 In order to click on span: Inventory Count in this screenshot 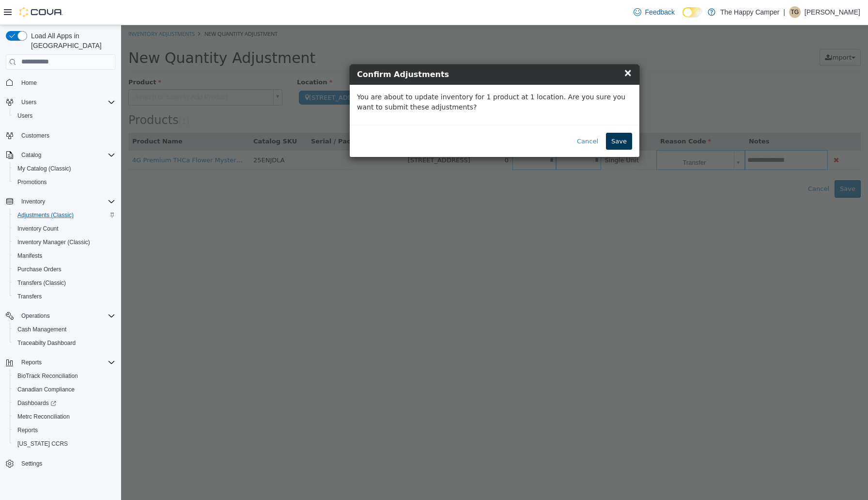, I will do `click(64, 229)`.